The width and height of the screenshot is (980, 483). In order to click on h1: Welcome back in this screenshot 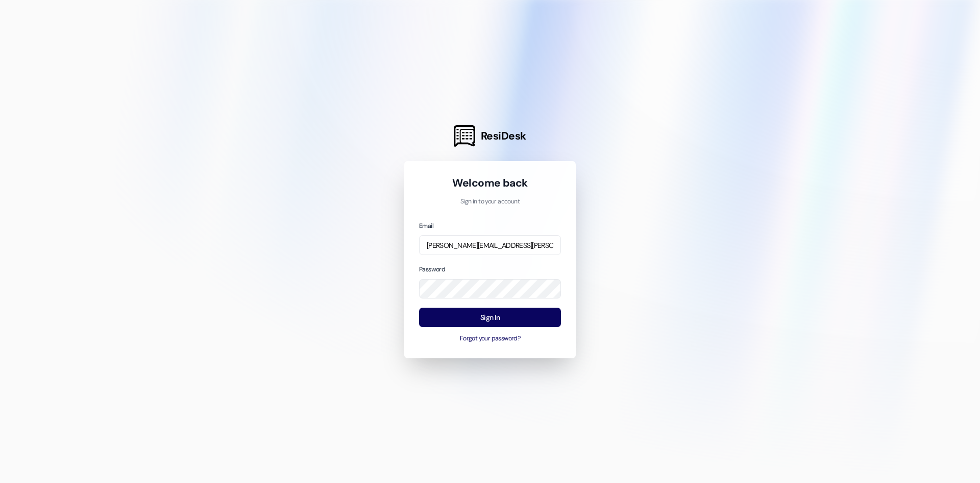, I will do `click(490, 183)`.